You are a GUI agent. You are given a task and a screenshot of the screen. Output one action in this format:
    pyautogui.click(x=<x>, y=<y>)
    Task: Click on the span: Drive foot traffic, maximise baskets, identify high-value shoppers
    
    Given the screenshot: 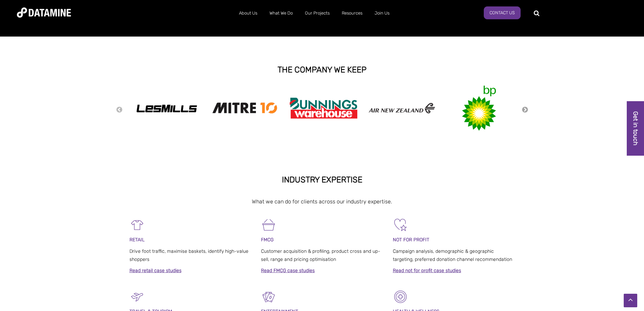 What is the action you would take?
    pyautogui.click(x=189, y=255)
    